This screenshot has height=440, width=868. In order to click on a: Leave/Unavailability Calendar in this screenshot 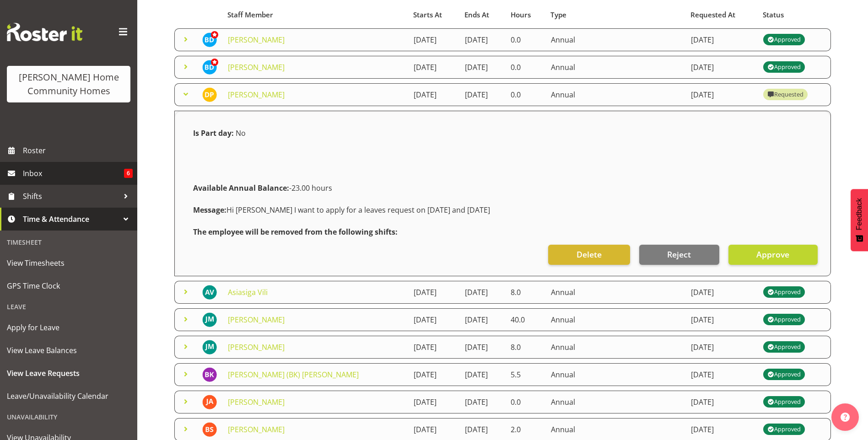, I will do `click(68, 396)`.